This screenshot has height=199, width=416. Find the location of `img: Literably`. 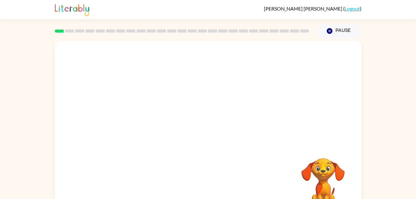

img: Literably is located at coordinates (72, 9).